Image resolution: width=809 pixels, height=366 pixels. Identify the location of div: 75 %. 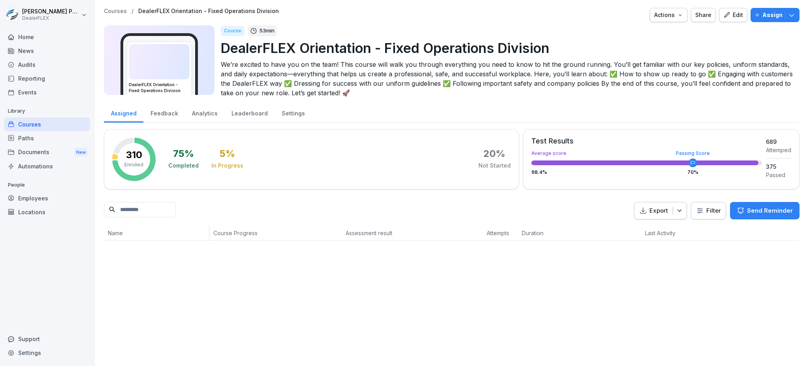
(183, 154).